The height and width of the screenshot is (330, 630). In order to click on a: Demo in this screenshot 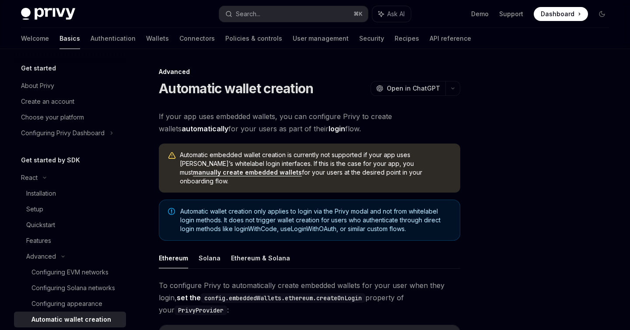, I will do `click(480, 14)`.